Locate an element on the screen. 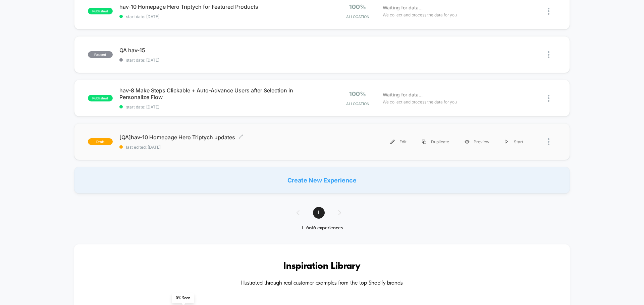 The image size is (644, 305). div: Duplicate is located at coordinates (435, 141).